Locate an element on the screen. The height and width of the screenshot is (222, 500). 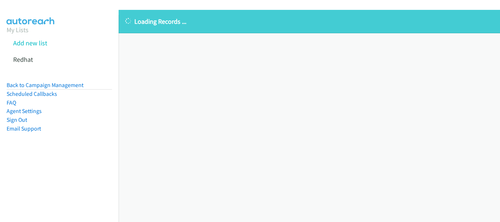
a: Back to Campaign Management is located at coordinates (45, 85).